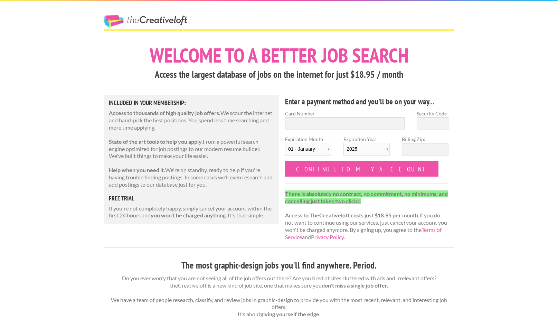 The height and width of the screenshot is (319, 558). What do you see at coordinates (191, 103) in the screenshot?
I see `h5: Included in Your Membership:` at bounding box center [191, 103].